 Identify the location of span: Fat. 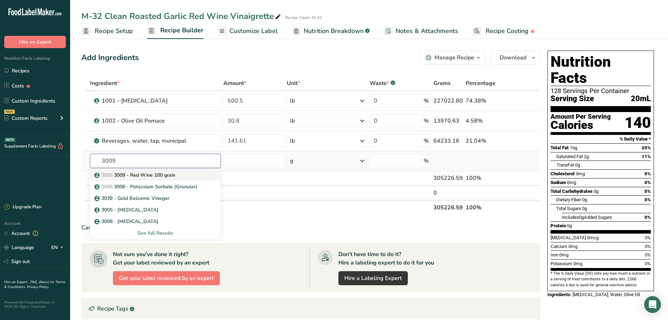
(565, 165).